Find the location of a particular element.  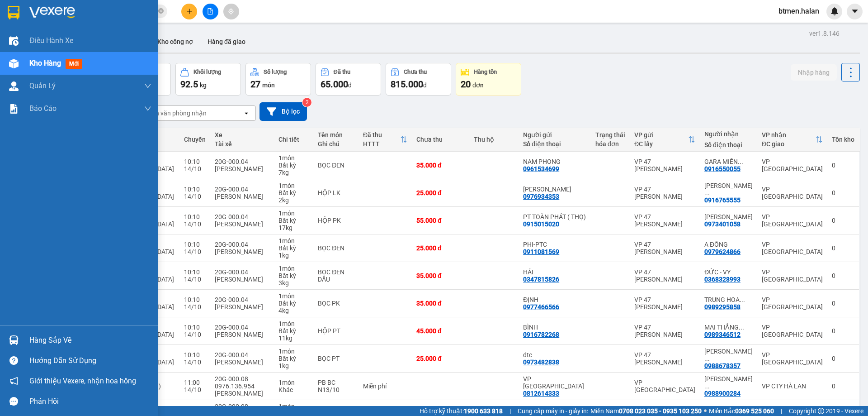

div: HỘP PK is located at coordinates (336, 221).